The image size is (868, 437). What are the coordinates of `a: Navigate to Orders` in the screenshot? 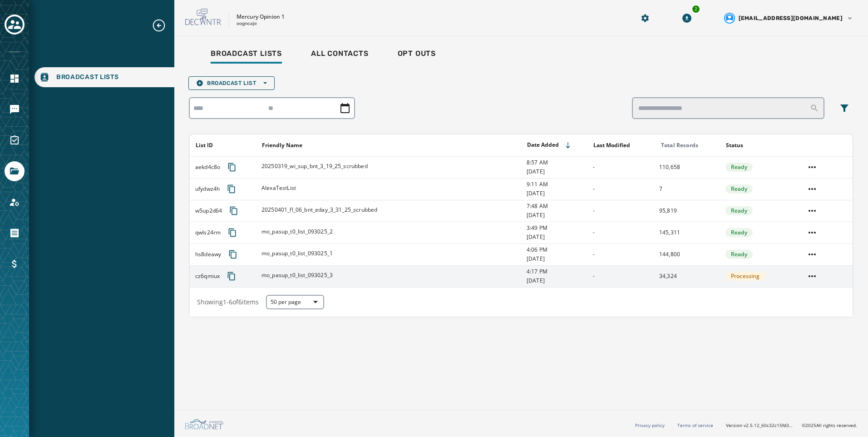 It's located at (15, 233).